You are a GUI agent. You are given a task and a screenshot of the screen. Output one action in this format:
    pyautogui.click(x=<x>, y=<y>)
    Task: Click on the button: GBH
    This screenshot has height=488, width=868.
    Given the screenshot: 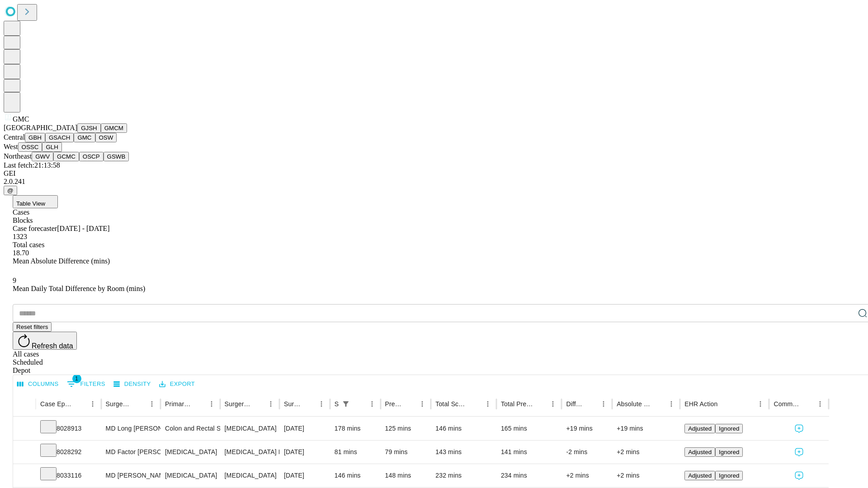 What is the action you would take?
    pyautogui.click(x=35, y=137)
    